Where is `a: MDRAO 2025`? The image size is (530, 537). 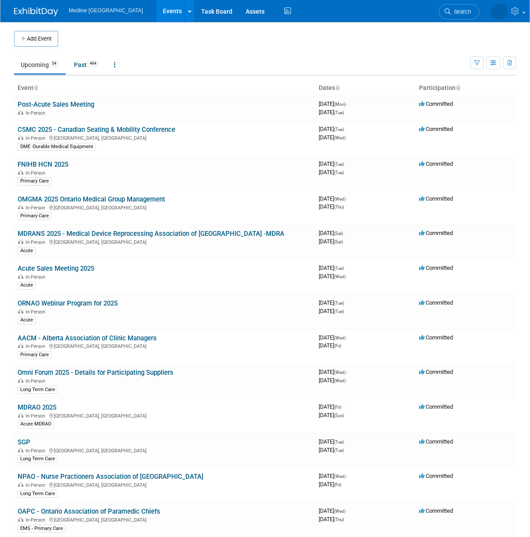
a: MDRAO 2025 is located at coordinates (37, 407).